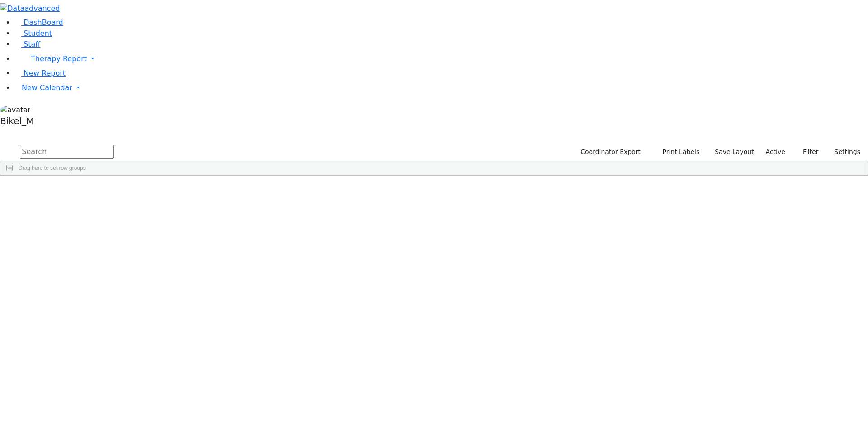  What do you see at coordinates (27, 44) in the screenshot?
I see `a: Staff` at bounding box center [27, 44].